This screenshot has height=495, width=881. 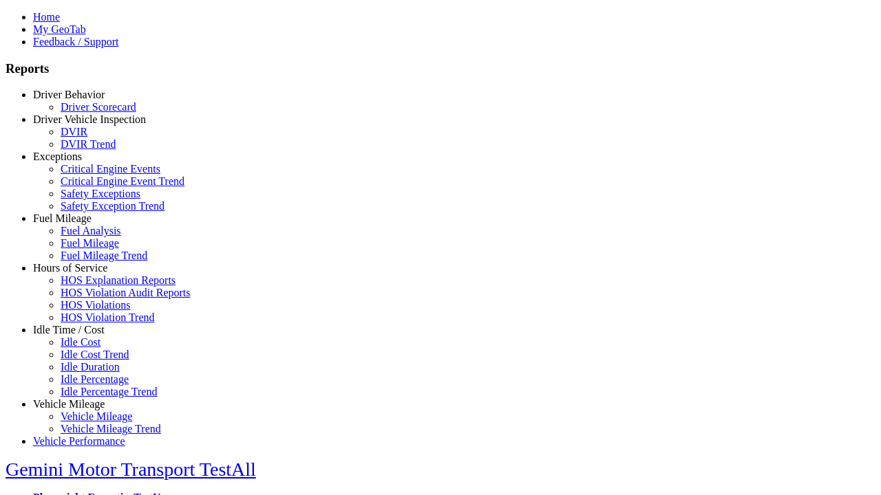 I want to click on a: DVIR Trend, so click(x=88, y=144).